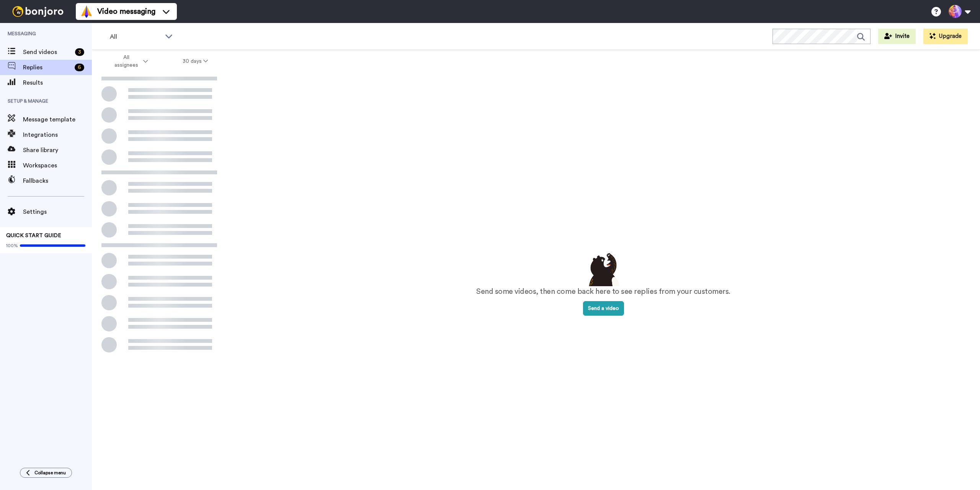 This screenshot has height=490, width=980. What do you see at coordinates (897, 36) in the screenshot?
I see `button: Invite` at bounding box center [897, 36].